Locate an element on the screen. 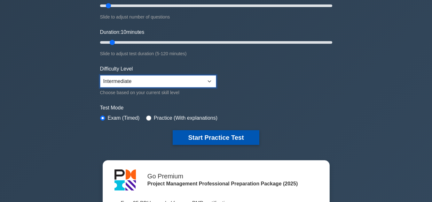 This screenshot has width=432, height=202. label: Exam (Timed) is located at coordinates (124, 118).